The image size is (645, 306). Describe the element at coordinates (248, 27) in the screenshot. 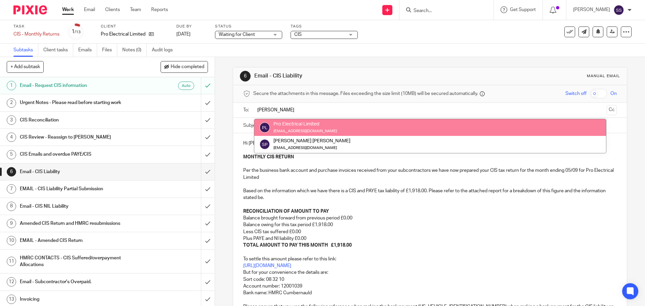

I see `label: Status` at that location.